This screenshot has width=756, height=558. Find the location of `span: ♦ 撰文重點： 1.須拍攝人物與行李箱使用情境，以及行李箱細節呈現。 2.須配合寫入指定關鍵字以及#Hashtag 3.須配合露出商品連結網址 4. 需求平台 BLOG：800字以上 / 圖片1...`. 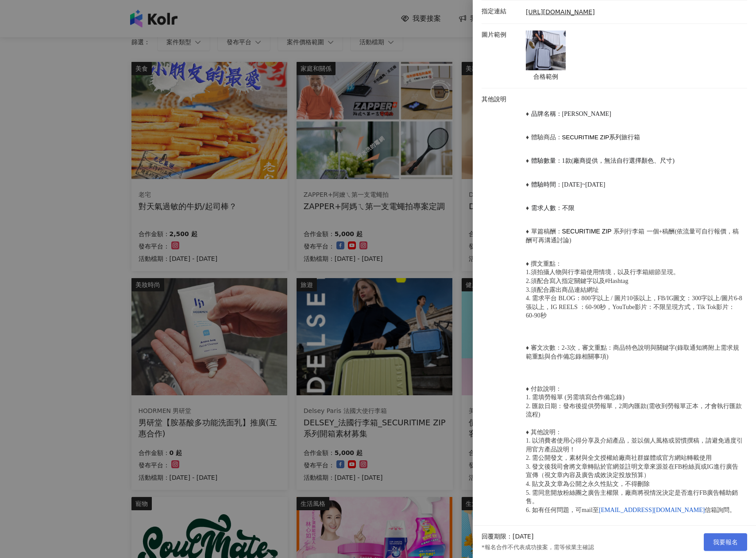

span: ♦ 撰文重點： 1.須拍攝人物與行李箱使用情境，以及行李箱細節呈現。 2.須配合寫入指定關鍵字以及#Hashtag 3.須配合露出商品連結網址 4. 需求平台 BLOG：800字以上 / 圖片1... is located at coordinates (633, 290).